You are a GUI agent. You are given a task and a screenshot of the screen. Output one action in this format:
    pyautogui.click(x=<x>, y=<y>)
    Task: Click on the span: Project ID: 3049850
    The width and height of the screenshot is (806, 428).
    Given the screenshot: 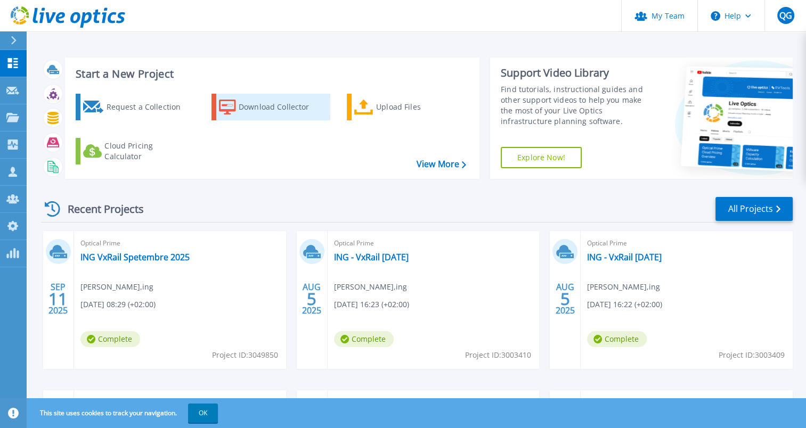 What is the action you would take?
    pyautogui.click(x=245, y=355)
    